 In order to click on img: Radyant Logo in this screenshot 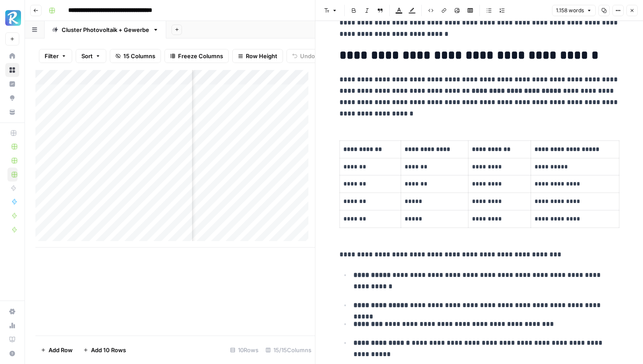, I will do `click(13, 18)`.